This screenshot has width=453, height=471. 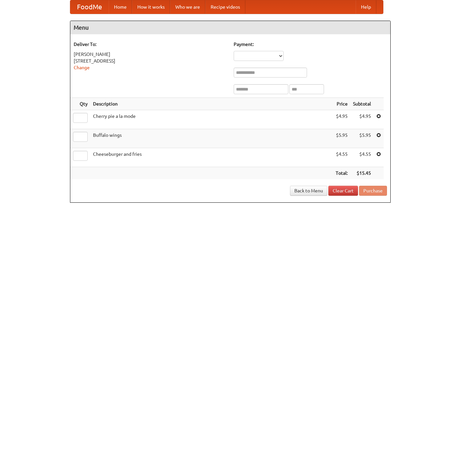 What do you see at coordinates (151, 7) in the screenshot?
I see `a: How it works` at bounding box center [151, 7].